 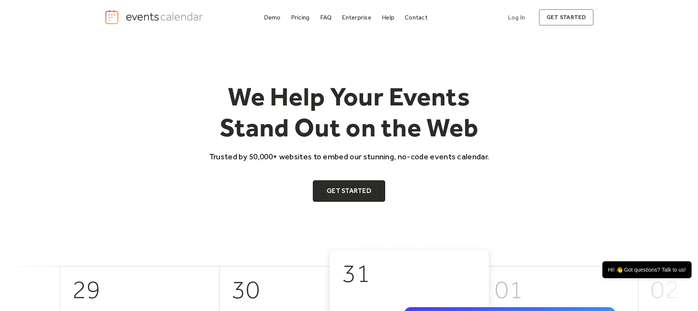 What do you see at coordinates (566, 17) in the screenshot?
I see `a: get started` at bounding box center [566, 17].